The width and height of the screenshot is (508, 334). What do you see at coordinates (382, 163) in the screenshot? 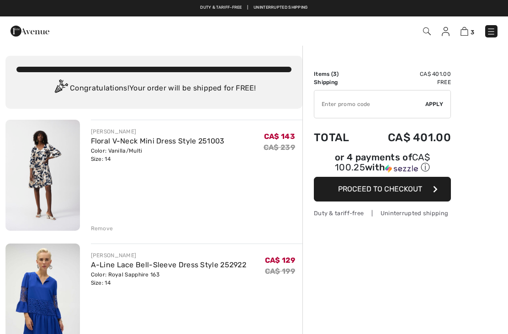
I see `div: or 4 payments of with` at bounding box center [382, 163].